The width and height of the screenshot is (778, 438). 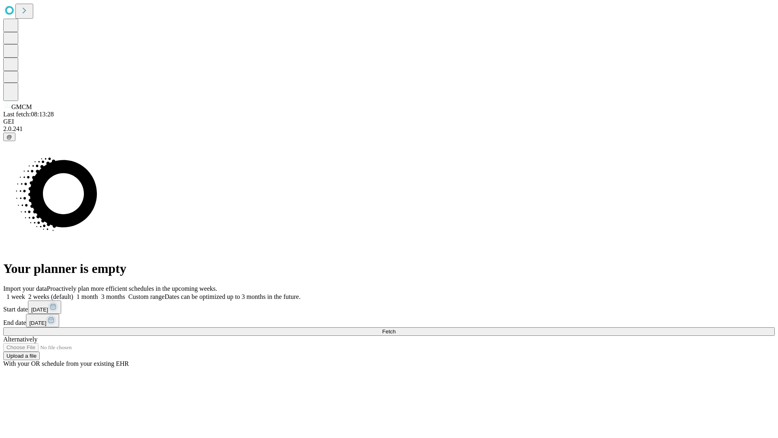 I want to click on div: GEI, so click(x=389, y=122).